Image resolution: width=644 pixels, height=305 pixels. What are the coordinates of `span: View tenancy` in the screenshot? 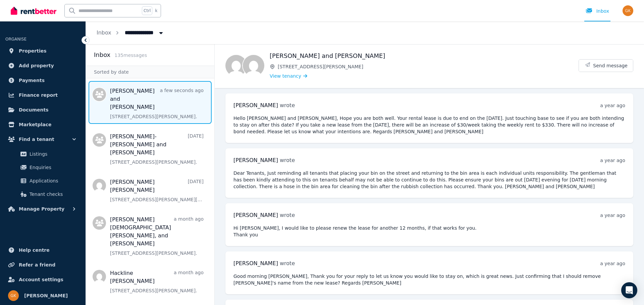 It's located at (285, 76).